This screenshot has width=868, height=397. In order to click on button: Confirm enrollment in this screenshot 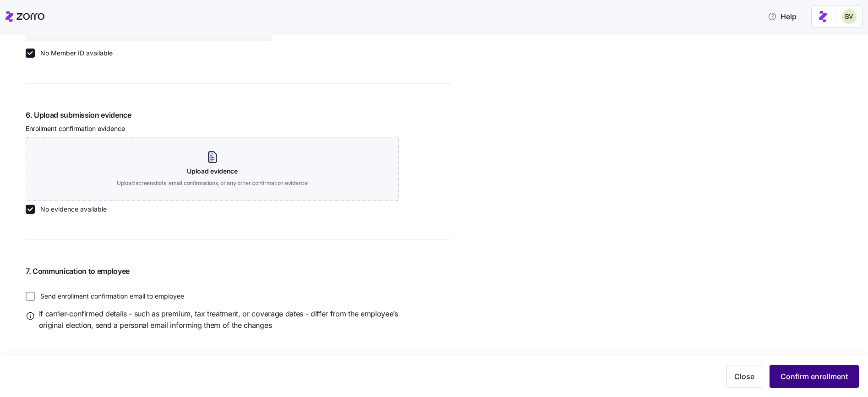, I will do `click(814, 376)`.